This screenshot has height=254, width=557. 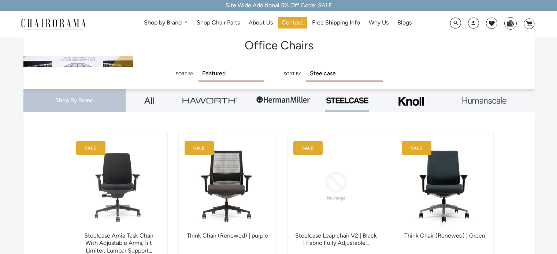 What do you see at coordinates (347, 101) in the screenshot?
I see `img: PHOTO-2024-07-09-00-53-10-removebg-preview.png` at bounding box center [347, 101].